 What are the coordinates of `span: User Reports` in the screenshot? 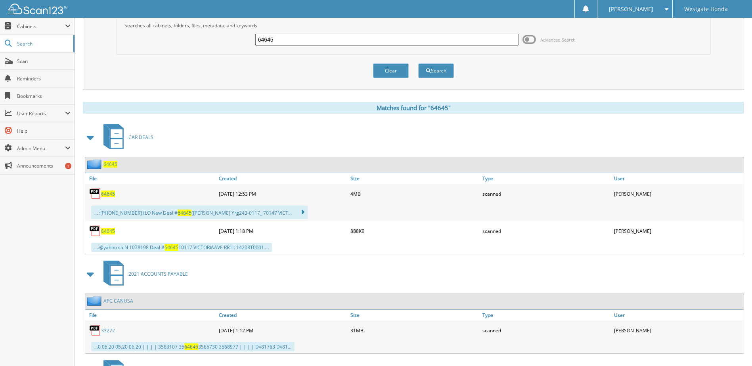 It's located at (41, 113).